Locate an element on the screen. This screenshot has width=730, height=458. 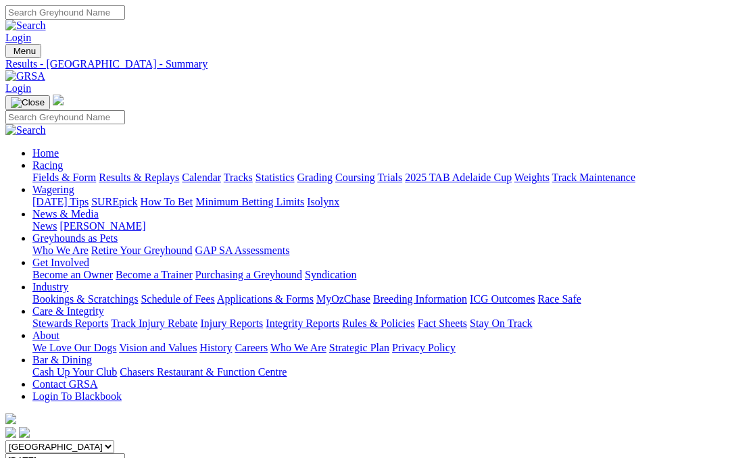
a: Isolynx is located at coordinates (323, 201).